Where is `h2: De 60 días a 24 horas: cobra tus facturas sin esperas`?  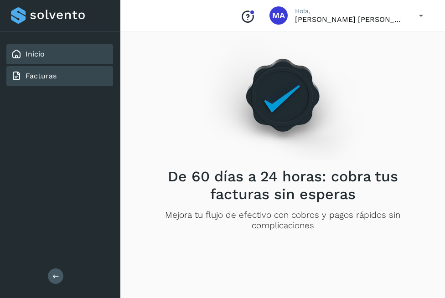
h2: De 60 días a 24 horas: cobra tus facturas sin esperas is located at coordinates (283, 185).